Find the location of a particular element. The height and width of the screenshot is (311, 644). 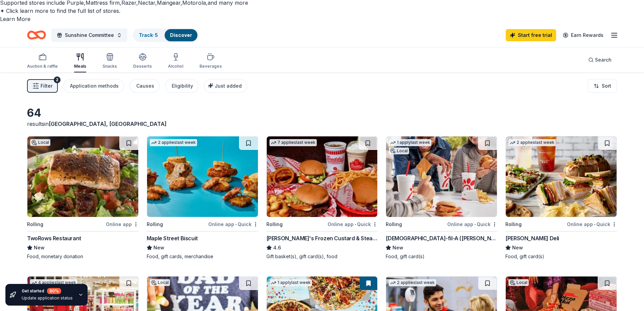

div: Snacks is located at coordinates (109, 66).